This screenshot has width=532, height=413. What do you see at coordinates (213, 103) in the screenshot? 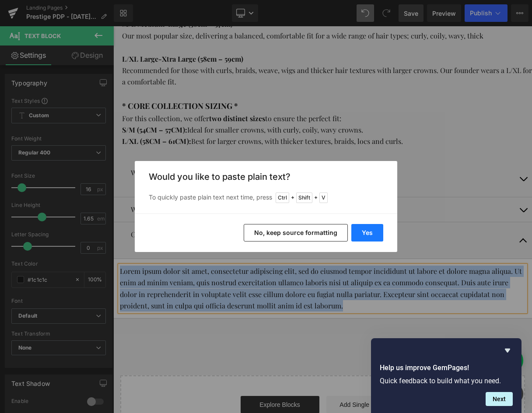
I see `p: Ideal for smaller crowns, with curly, coily, wavy crowns.` at bounding box center [213, 103].